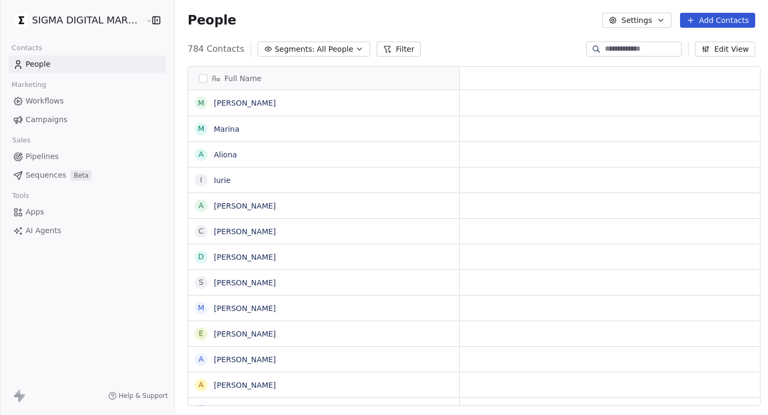  Describe the element at coordinates (324, 78) in the screenshot. I see `div: Full Name` at that location.